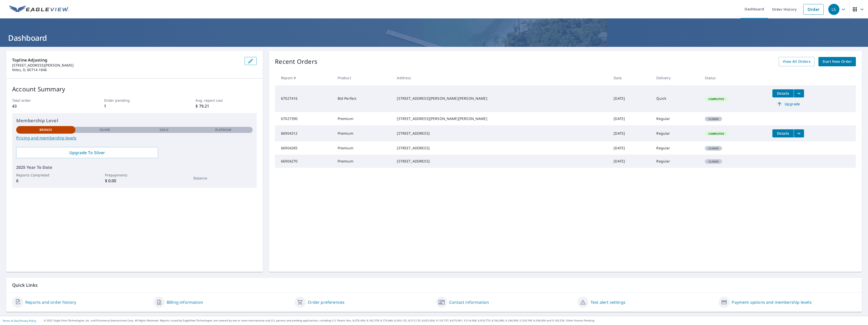  Describe the element at coordinates (43, 106) in the screenshot. I see `p: 43` at that location.